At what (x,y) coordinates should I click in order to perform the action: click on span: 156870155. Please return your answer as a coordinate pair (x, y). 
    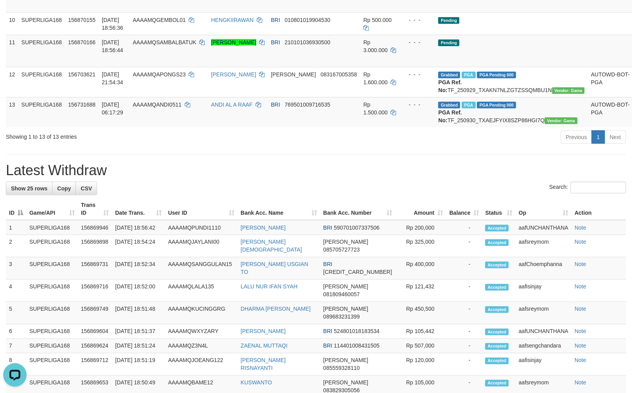
    Looking at the image, I should click on (82, 20).